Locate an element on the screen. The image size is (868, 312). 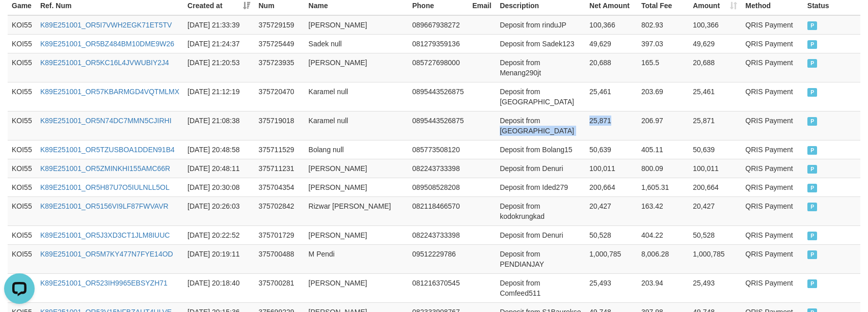
a: K89E251001_OR5I7VWH2EGK71ET5TV is located at coordinates (106, 25).